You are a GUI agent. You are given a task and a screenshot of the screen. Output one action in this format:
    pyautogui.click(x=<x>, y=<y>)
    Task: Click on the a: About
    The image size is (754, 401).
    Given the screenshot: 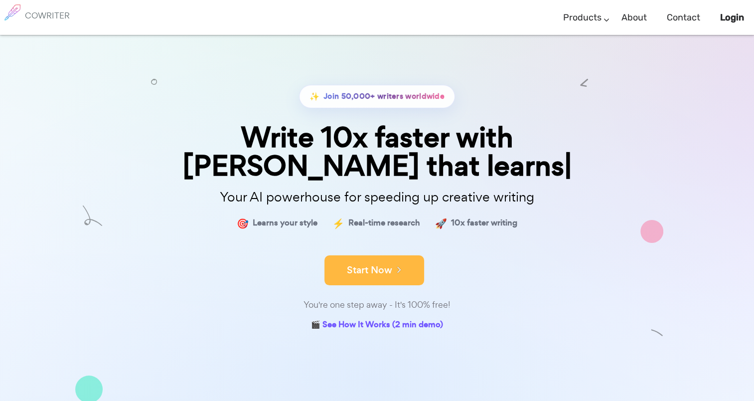 What is the action you would take?
    pyautogui.click(x=634, y=17)
    